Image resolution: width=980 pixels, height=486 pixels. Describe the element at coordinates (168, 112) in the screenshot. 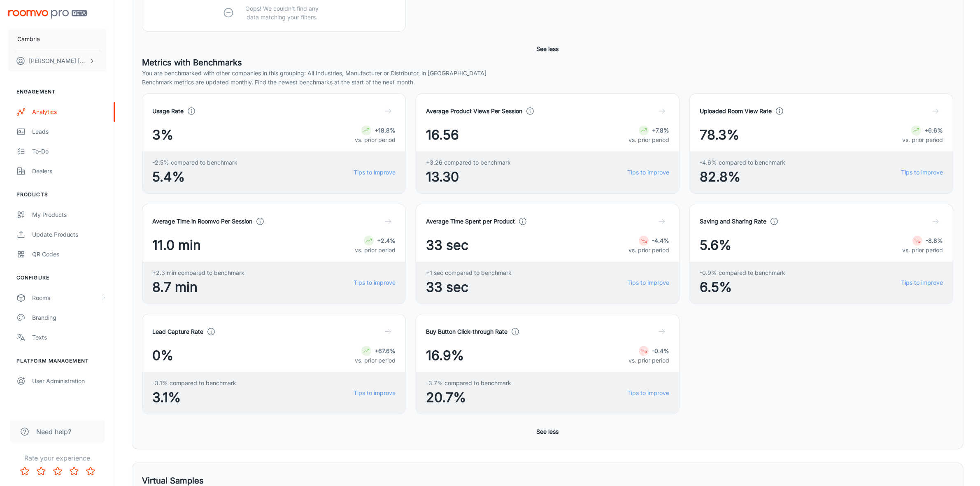

I see `h4: Usage Rate` at that location.